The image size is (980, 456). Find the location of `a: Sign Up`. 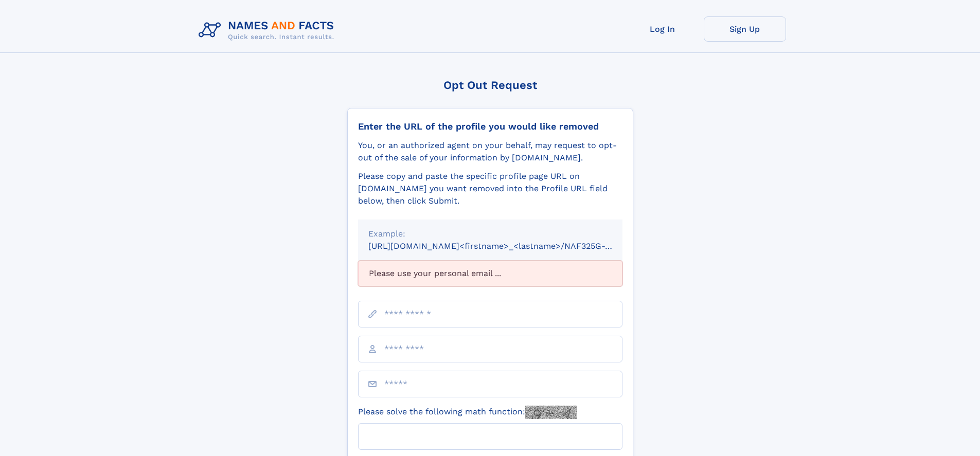

a: Sign Up is located at coordinates (745, 29).